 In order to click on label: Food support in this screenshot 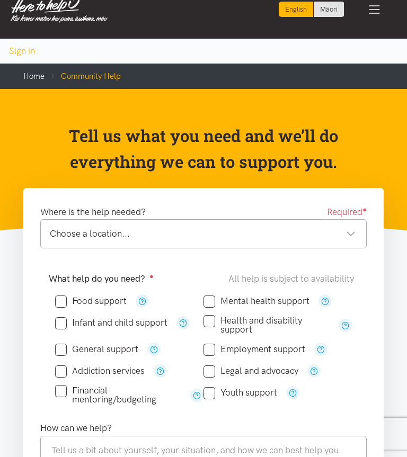, I will do `click(91, 301)`.